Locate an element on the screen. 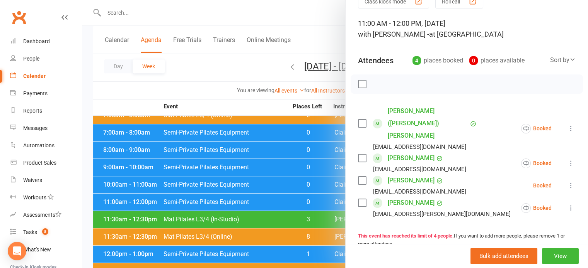  div: places available is located at coordinates (496, 61).